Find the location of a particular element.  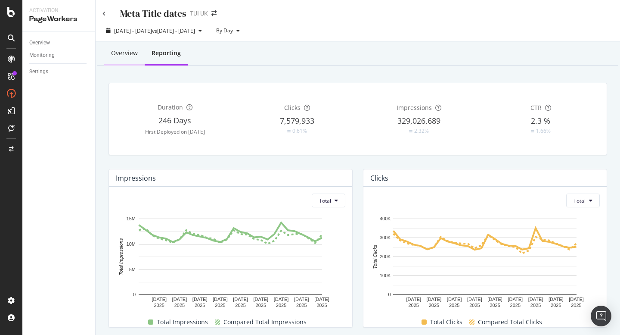

span: Impressions is located at coordinates (414, 107).